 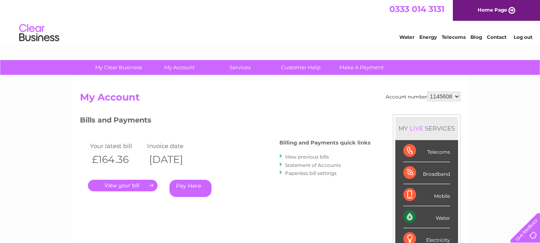 I want to click on a: Pay Here, so click(x=190, y=188).